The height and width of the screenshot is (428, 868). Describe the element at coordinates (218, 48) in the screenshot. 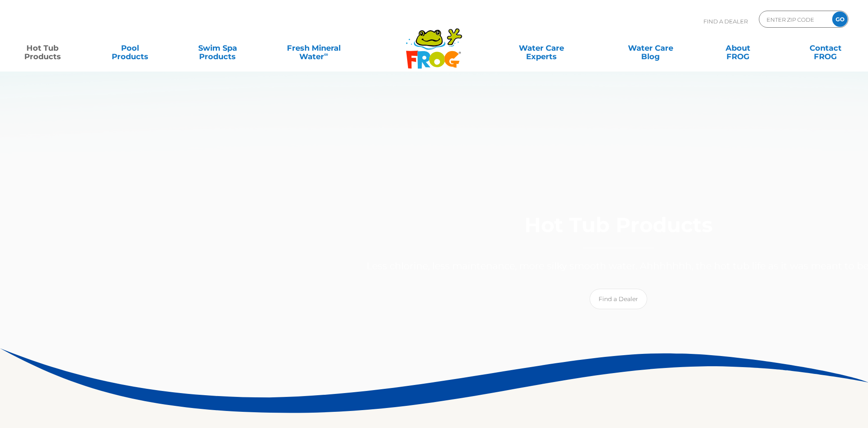

I see `a: Swim SpaProducts` at that location.